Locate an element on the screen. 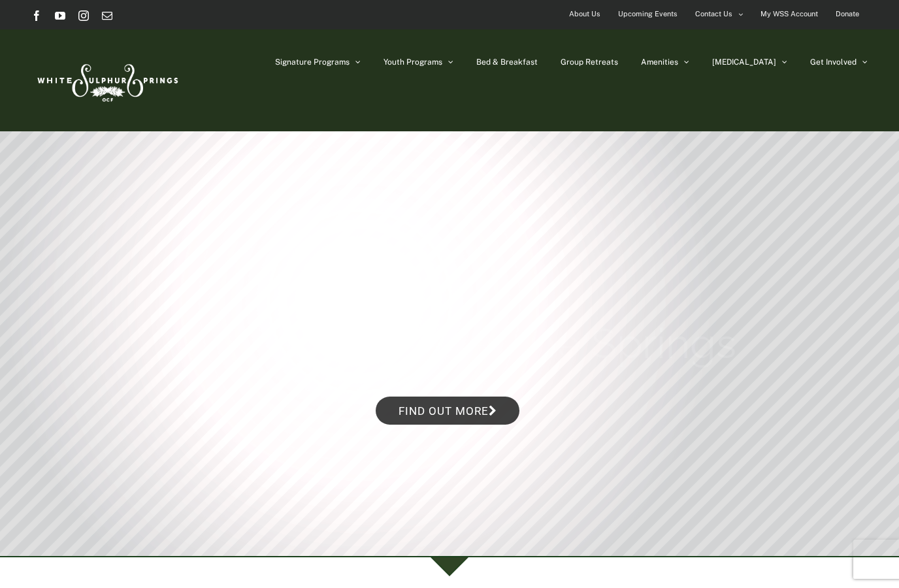 The image size is (899, 588). img: White Sulphur Springs Logo is located at coordinates (106, 80).